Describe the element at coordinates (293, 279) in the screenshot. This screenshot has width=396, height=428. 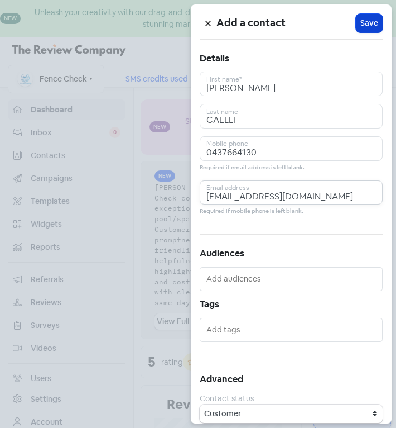
I see `input: Add audiences` at that location.